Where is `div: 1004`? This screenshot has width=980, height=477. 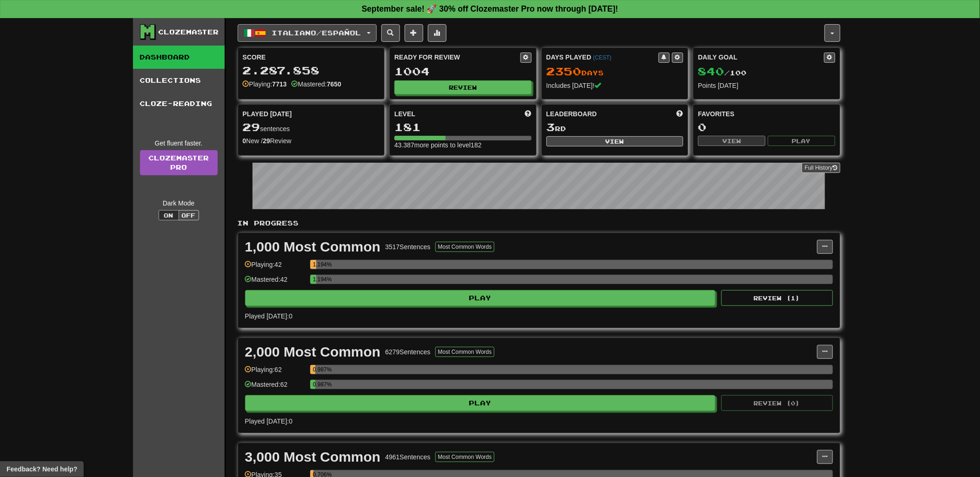
div: 1004 is located at coordinates (463, 72).